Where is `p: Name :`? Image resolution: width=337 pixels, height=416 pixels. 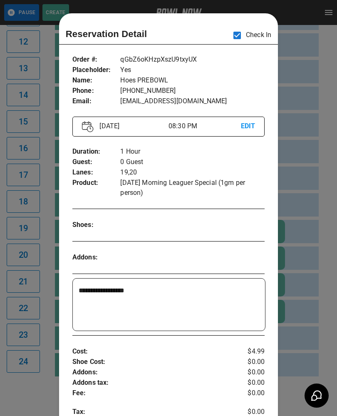
p: Name : is located at coordinates (97, 80).